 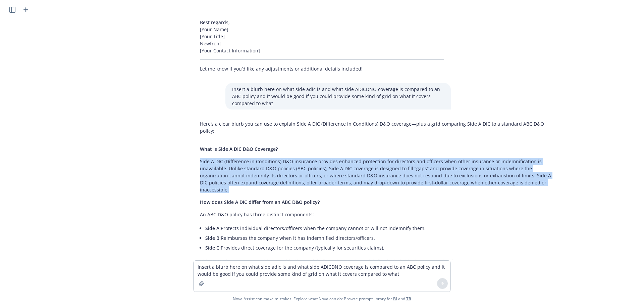 I want to click on p: Best regards, [Your Name] [Your Title] Newfront [Your Contact Information], so click(x=322, y=37).